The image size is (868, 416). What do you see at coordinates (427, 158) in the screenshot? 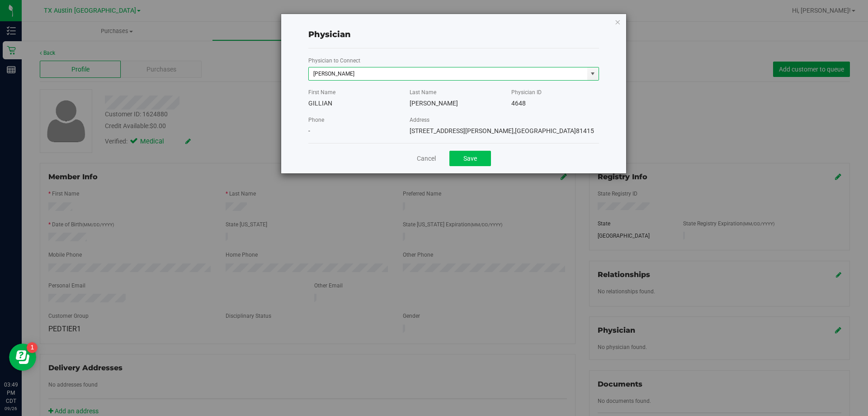
I see `a: Cancel` at bounding box center [427, 158].